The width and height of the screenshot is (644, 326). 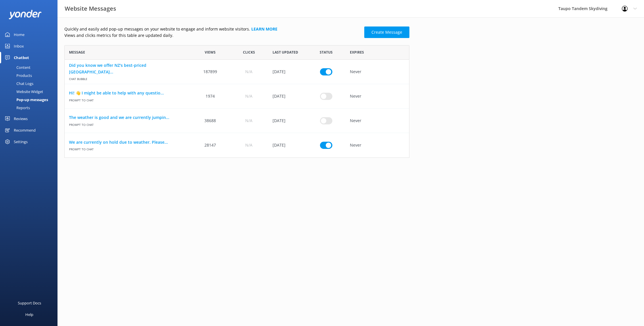 I want to click on h3: Website Messages, so click(x=90, y=9).